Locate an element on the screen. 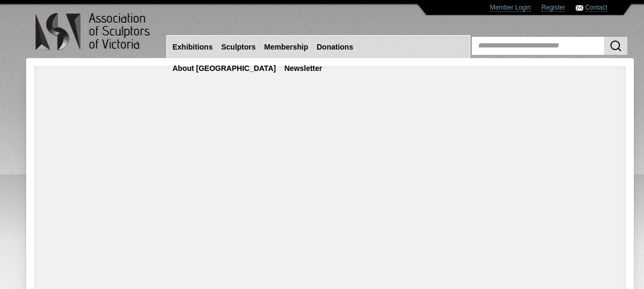 This screenshot has width=644, height=289. a: Donations is located at coordinates (335, 47).